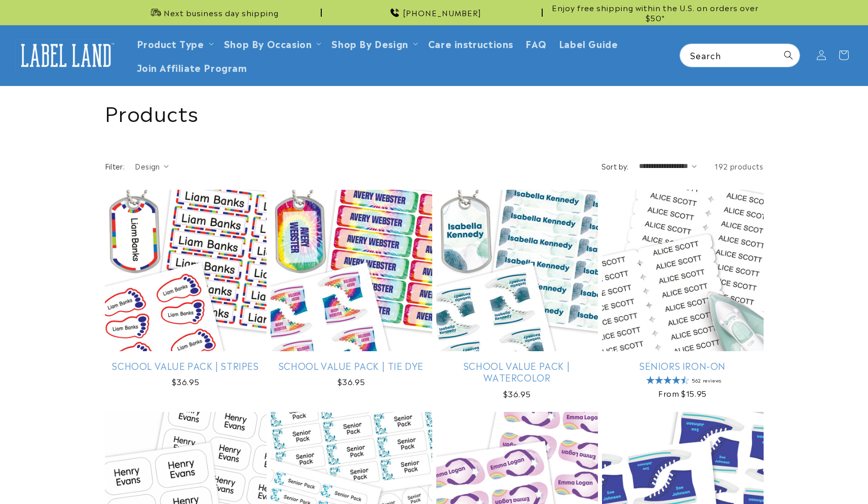  What do you see at coordinates (588, 43) in the screenshot?
I see `a: Label Guide` at bounding box center [588, 43].